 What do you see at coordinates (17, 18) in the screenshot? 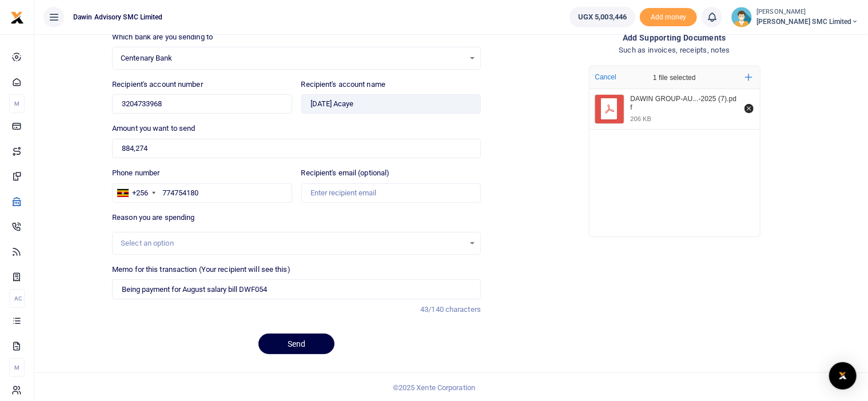
I see `img: logo-small` at bounding box center [17, 18].